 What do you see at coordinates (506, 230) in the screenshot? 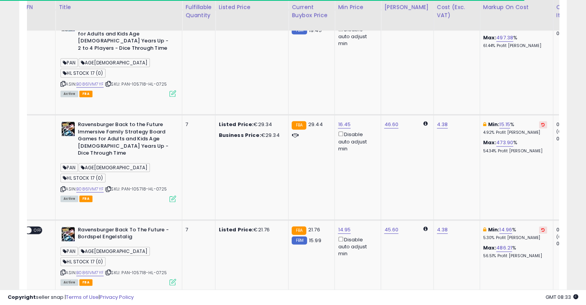
I see `a: 14.96` at bounding box center [506, 230].